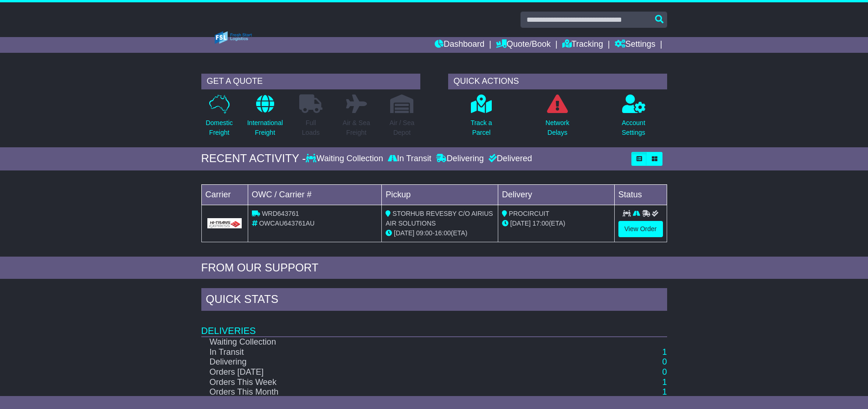 The image size is (868, 409). I want to click on span: 09:00, so click(424, 233).